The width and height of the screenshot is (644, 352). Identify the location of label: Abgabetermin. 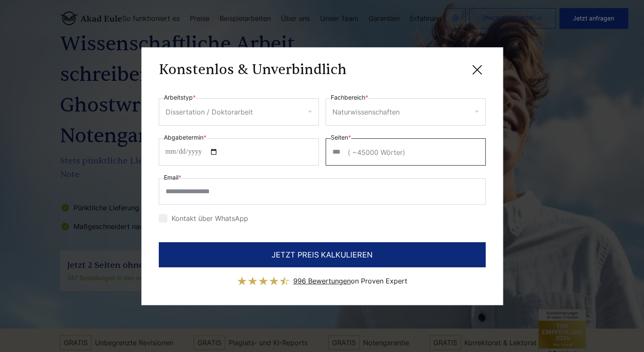
(186, 137).